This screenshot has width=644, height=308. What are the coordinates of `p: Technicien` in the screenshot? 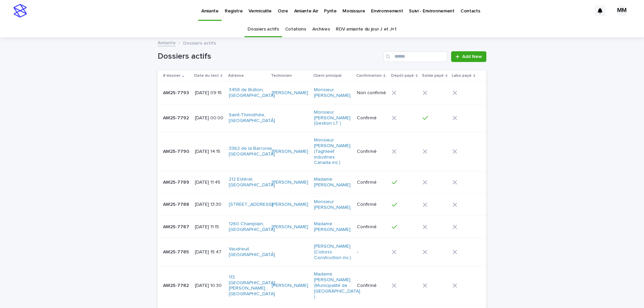 It's located at (282, 76).